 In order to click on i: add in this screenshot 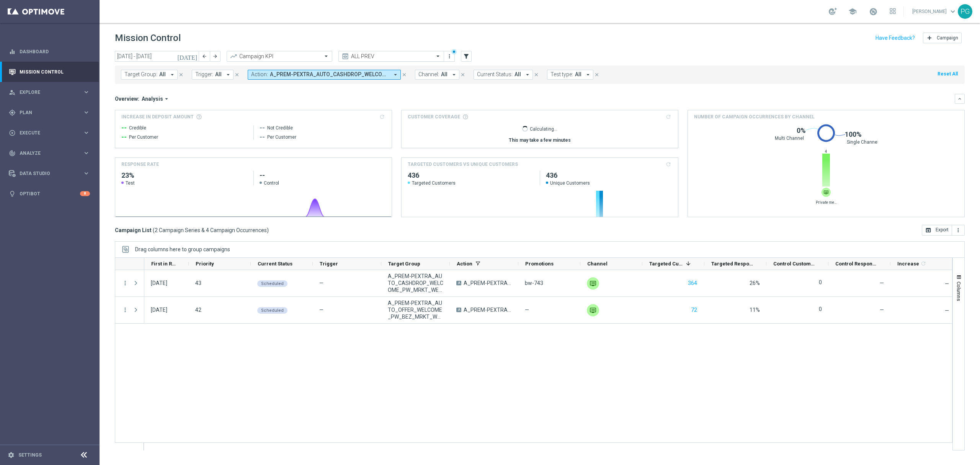, I will do `click(930, 38)`.